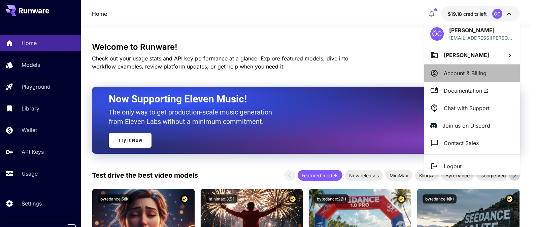 The width and height of the screenshot is (536, 227). What do you see at coordinates (461, 143) in the screenshot?
I see `p: Contact Sales` at bounding box center [461, 143].